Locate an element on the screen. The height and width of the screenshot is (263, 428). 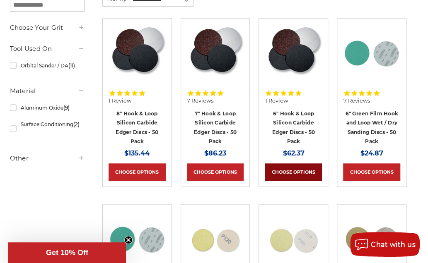
div: Get 10% OffClose teaser is located at coordinates (67, 253).